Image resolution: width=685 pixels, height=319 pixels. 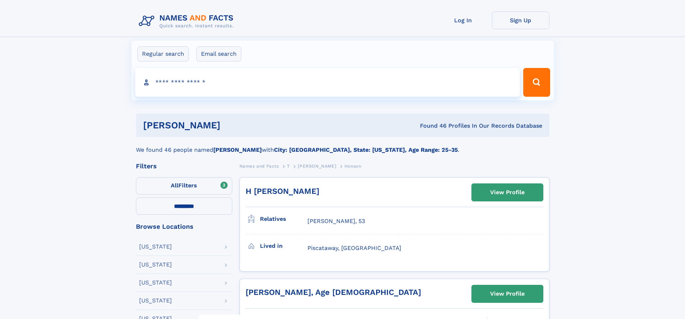 What do you see at coordinates (536, 82) in the screenshot?
I see `button: Search Button` at bounding box center [536, 82].